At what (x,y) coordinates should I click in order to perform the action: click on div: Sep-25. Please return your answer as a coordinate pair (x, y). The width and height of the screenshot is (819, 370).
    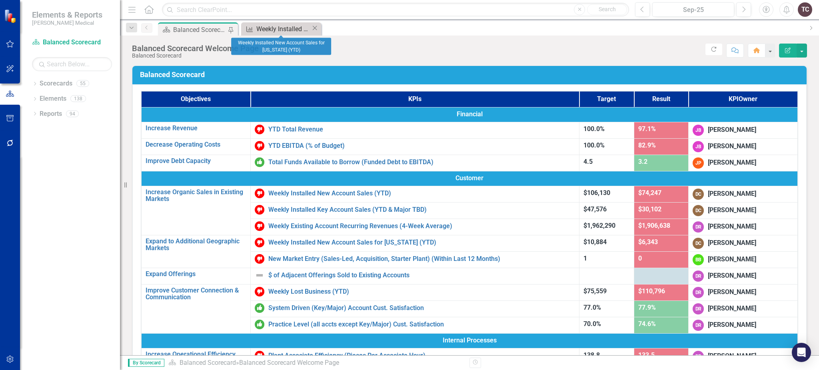
    Looking at the image, I should click on (693, 10).